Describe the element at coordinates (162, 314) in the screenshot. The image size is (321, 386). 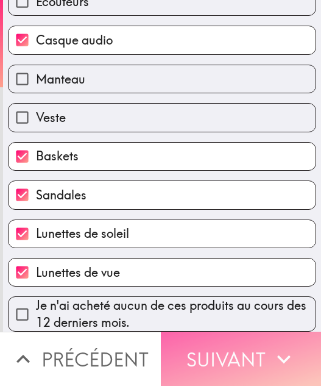
I see `button: Je n'ai acheté aucun de ces produits au cours des 12 derniers mois.` at that location.